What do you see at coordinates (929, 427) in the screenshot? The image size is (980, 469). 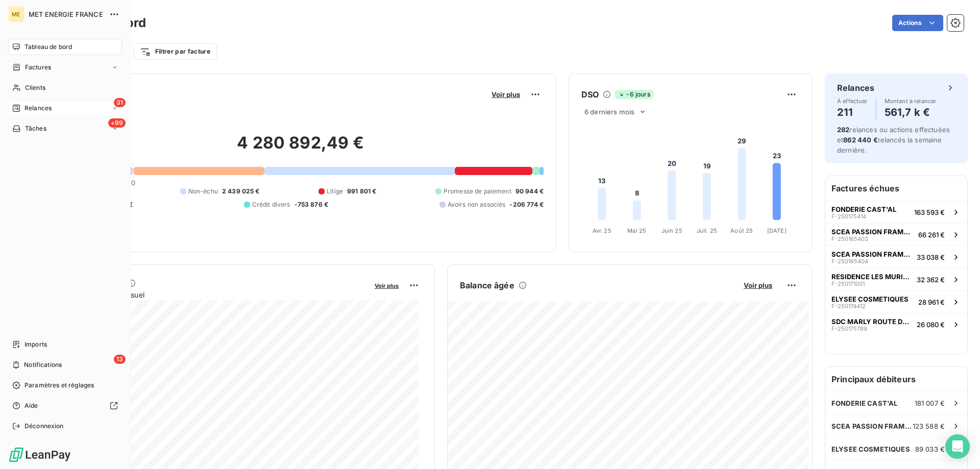 I see `span: 123 588 €` at bounding box center [929, 427].